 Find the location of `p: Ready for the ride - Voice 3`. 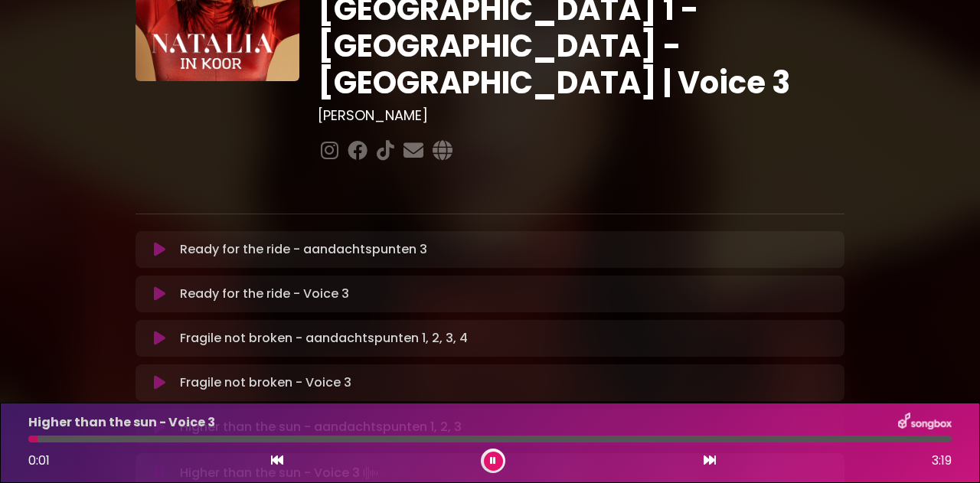

p: Ready for the ride - Voice 3 is located at coordinates (264, 294).